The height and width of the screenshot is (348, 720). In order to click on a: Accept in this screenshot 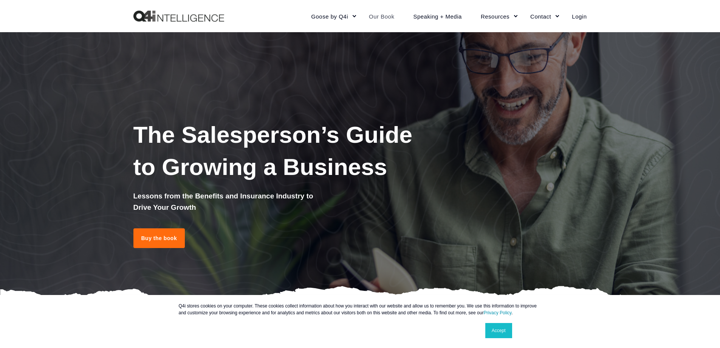, I will do `click(499, 330)`.